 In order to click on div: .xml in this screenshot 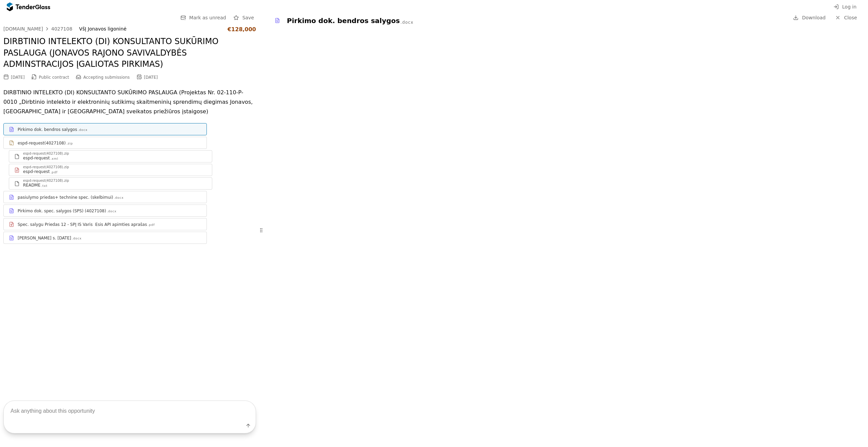, I will do `click(54, 159)`.